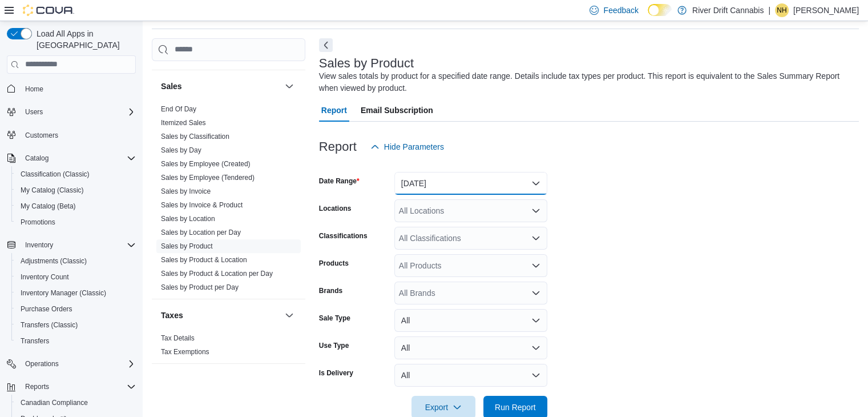  I want to click on a: Customers, so click(42, 135).